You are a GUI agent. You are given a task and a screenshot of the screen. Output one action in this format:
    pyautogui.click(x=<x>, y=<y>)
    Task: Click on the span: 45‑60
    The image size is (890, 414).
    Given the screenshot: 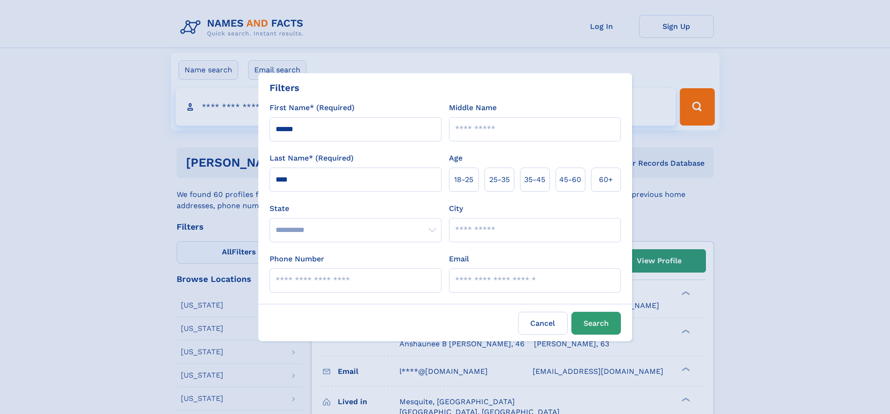 What is the action you would take?
    pyautogui.click(x=570, y=180)
    